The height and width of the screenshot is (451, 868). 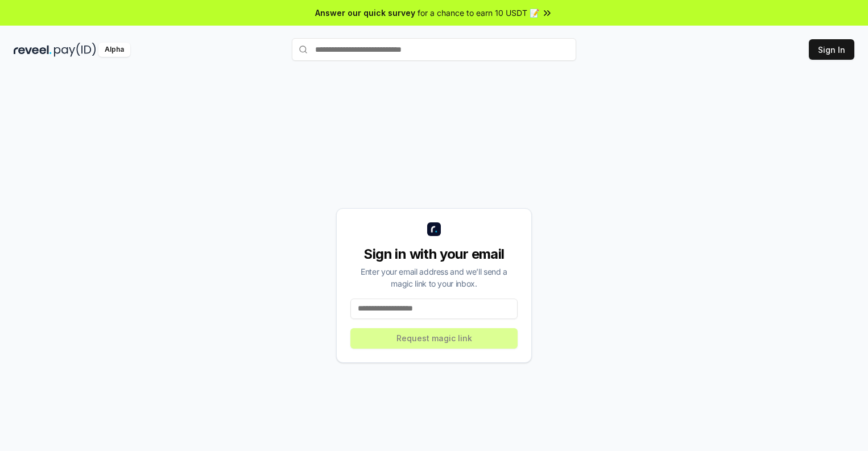 I want to click on div: Sign in with your email, so click(x=434, y=254).